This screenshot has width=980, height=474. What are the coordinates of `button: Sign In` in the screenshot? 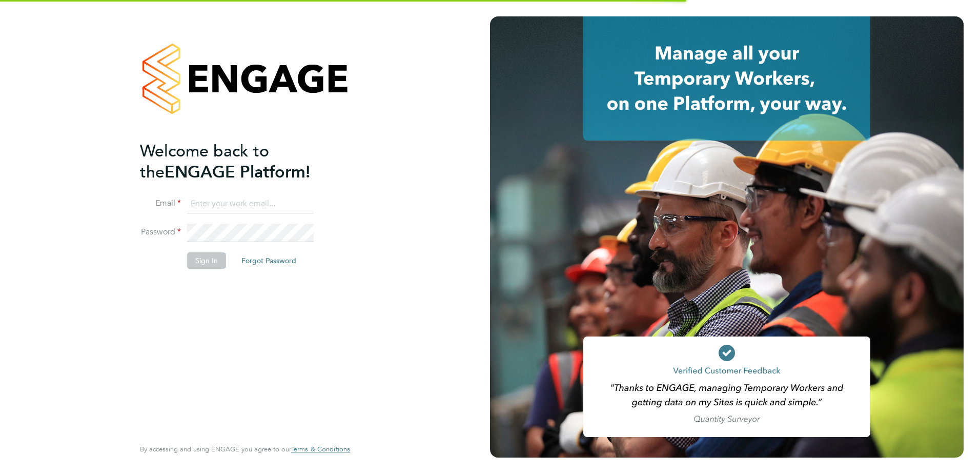 It's located at (206, 261).